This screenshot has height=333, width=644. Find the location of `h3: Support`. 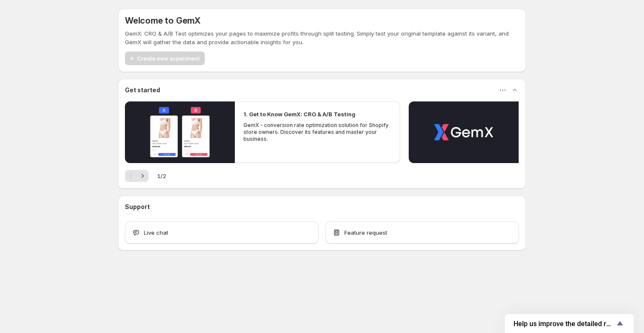

h3: Support is located at coordinates (137, 207).